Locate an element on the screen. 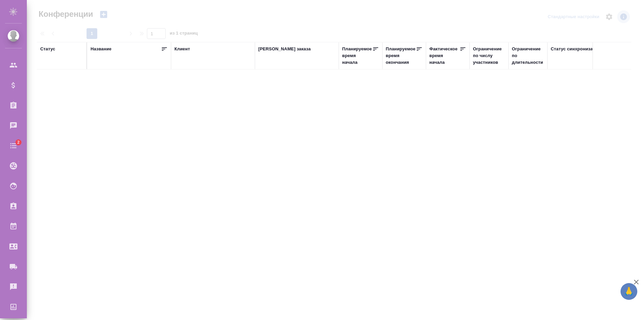 This screenshot has height=320, width=644. div: Ограничение по длительности is located at coordinates (528, 56).